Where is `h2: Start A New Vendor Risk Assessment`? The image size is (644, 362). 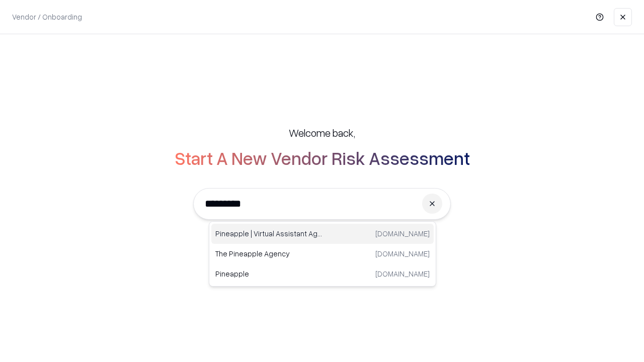
h2: Start A New Vendor Risk Assessment is located at coordinates (322, 158).